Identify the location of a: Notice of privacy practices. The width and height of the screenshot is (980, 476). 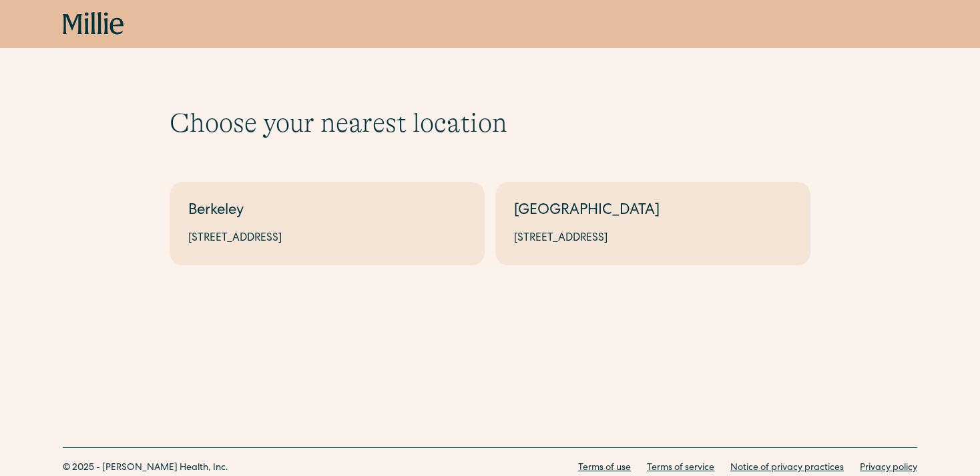
(787, 467).